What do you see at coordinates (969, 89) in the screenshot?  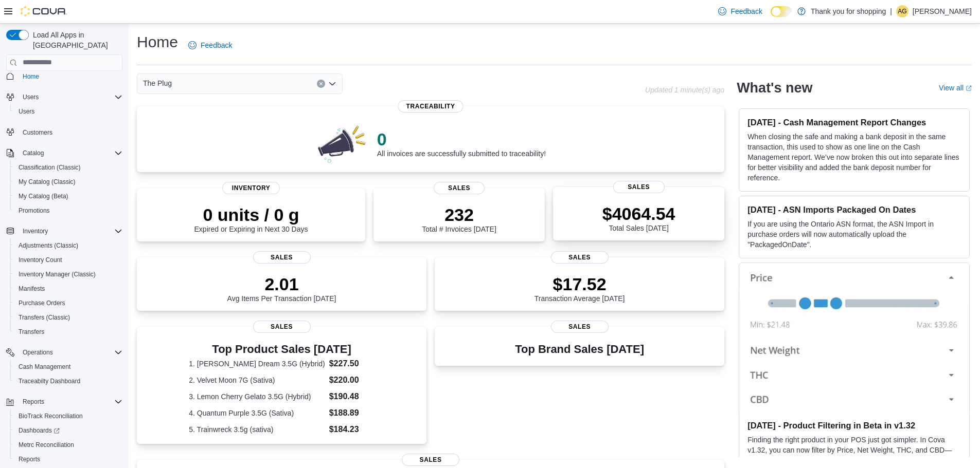 I see `svg: External link` at bounding box center [969, 89].